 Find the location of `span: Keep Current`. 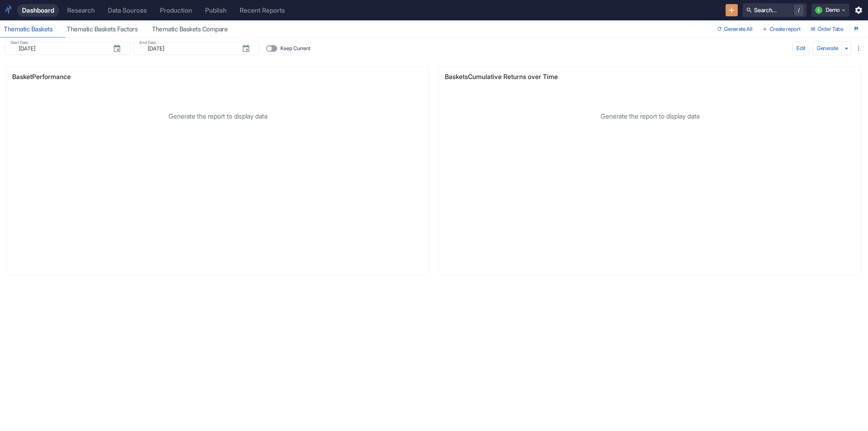

span: Keep Current is located at coordinates (296, 48).